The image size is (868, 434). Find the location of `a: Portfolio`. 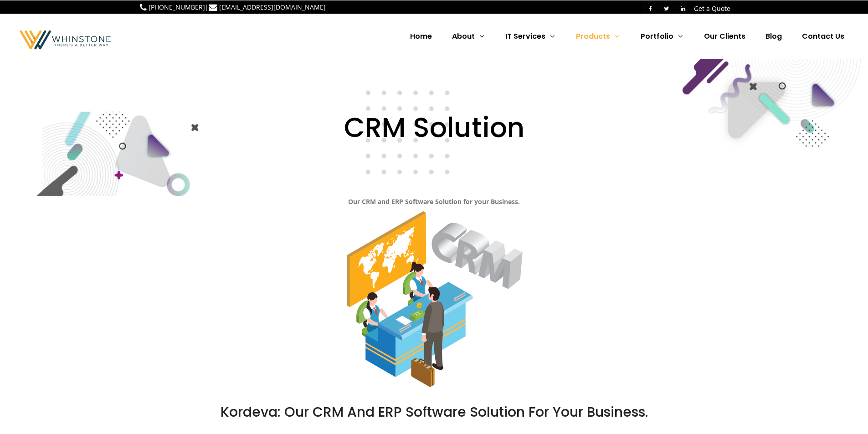

a: Portfolio is located at coordinates (662, 36).